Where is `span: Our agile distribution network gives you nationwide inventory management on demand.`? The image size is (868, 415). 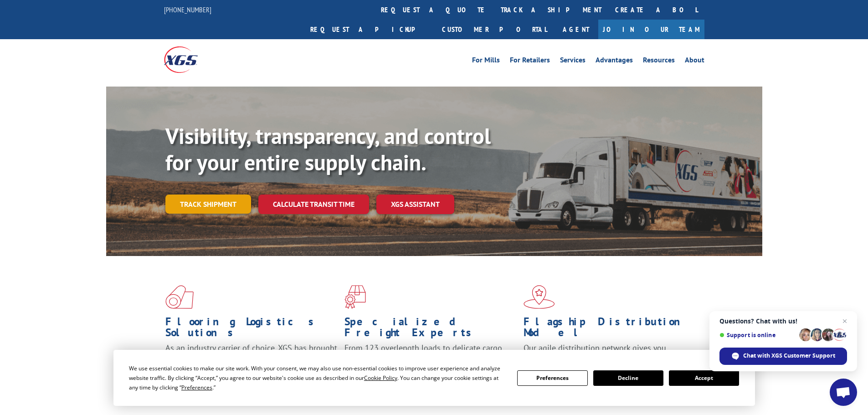
span: Our agile distribution network gives you nationwide inventory management on demand. is located at coordinates (607, 353).